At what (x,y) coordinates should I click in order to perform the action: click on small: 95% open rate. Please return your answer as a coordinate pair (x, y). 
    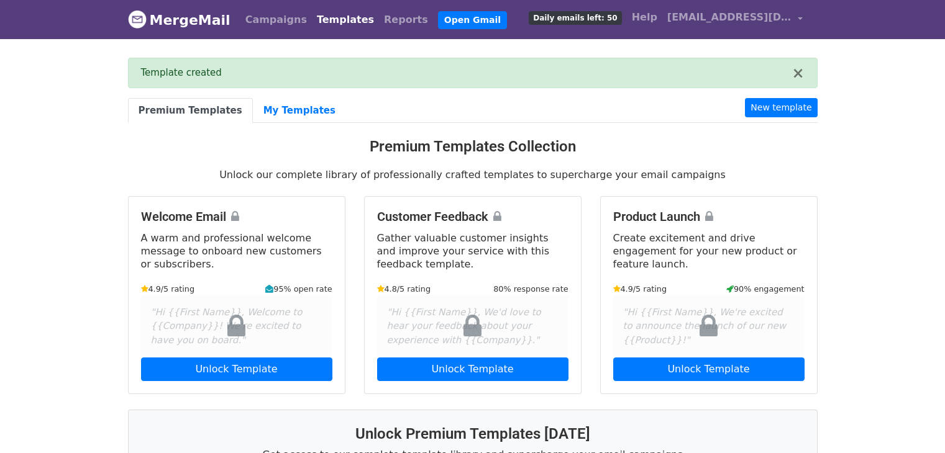
    Looking at the image, I should click on (298, 289).